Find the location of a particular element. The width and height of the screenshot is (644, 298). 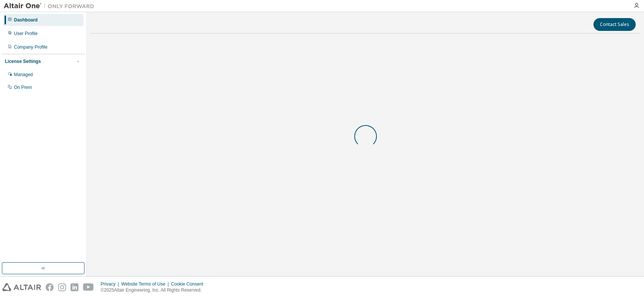

div: Dashboard is located at coordinates (26, 20).